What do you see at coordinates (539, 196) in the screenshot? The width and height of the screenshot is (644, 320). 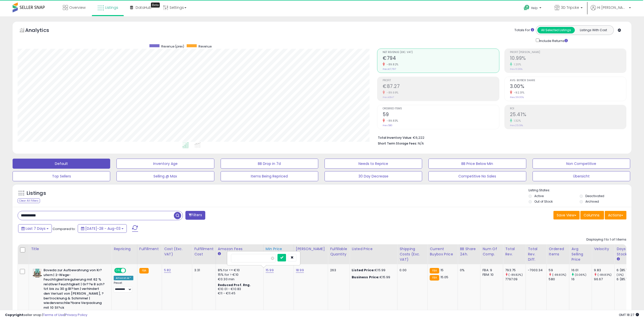 I see `label: Active` at bounding box center [539, 196].